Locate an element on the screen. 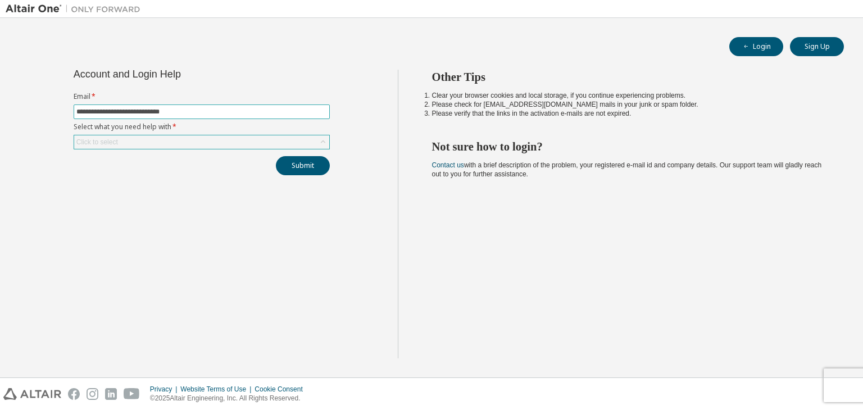 This screenshot has height=410, width=863. img: altair_logo.svg is located at coordinates (32, 394).